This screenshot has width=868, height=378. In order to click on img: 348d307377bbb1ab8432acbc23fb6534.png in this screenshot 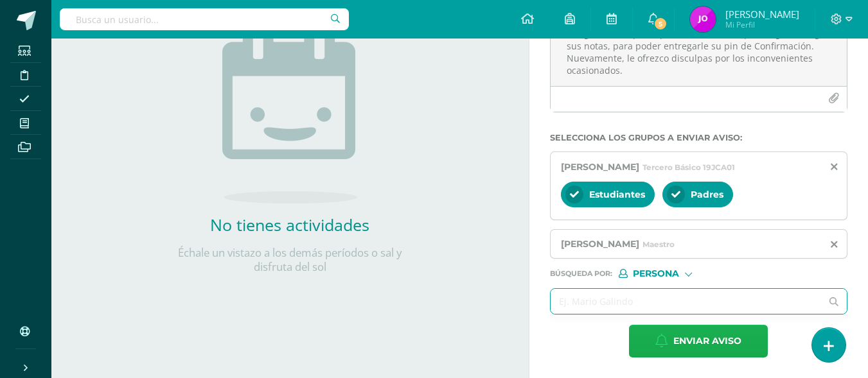, I will do `click(703, 19)`.